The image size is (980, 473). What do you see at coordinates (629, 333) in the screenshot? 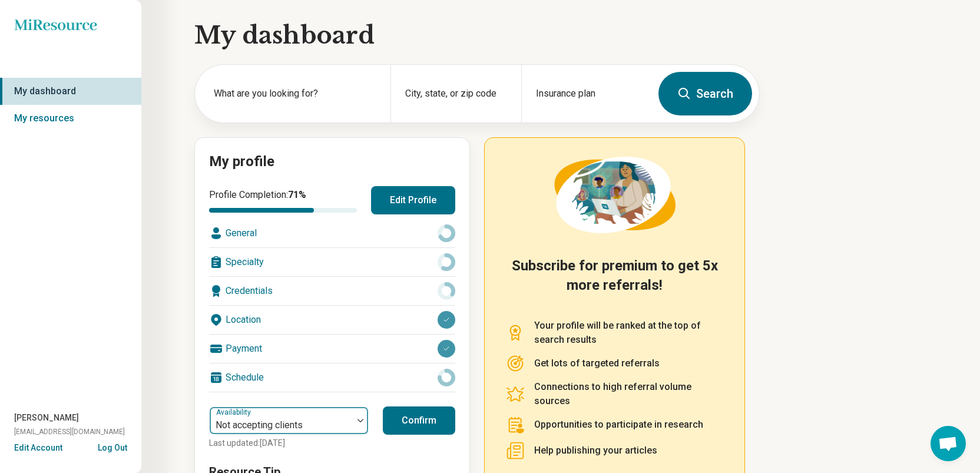
I see `p: Your profile will be ranked at the top of search results` at bounding box center [629, 333].